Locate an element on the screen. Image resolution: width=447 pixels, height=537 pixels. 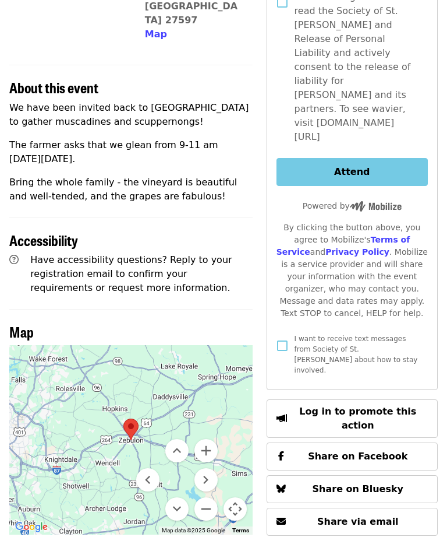
button: Map is located at coordinates (156, 34).